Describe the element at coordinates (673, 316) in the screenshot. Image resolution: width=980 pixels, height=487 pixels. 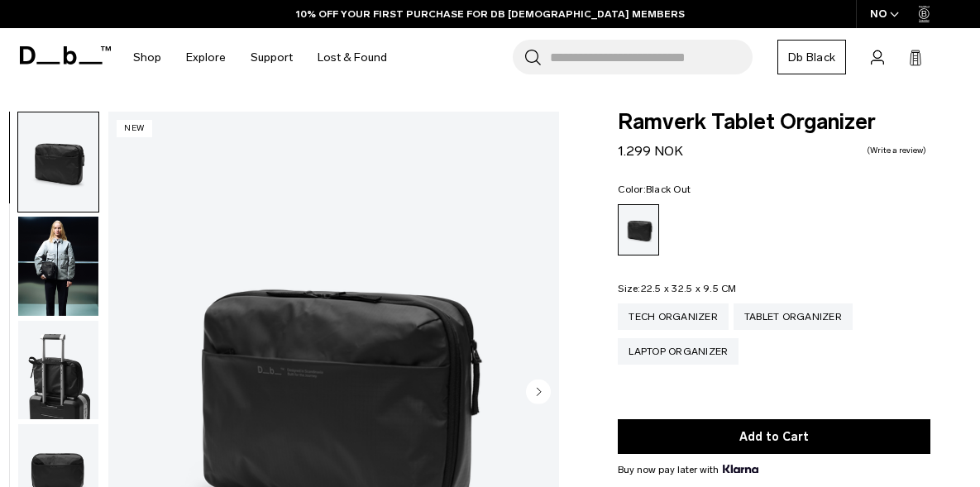
I see `a: Tech Organizer` at that location.